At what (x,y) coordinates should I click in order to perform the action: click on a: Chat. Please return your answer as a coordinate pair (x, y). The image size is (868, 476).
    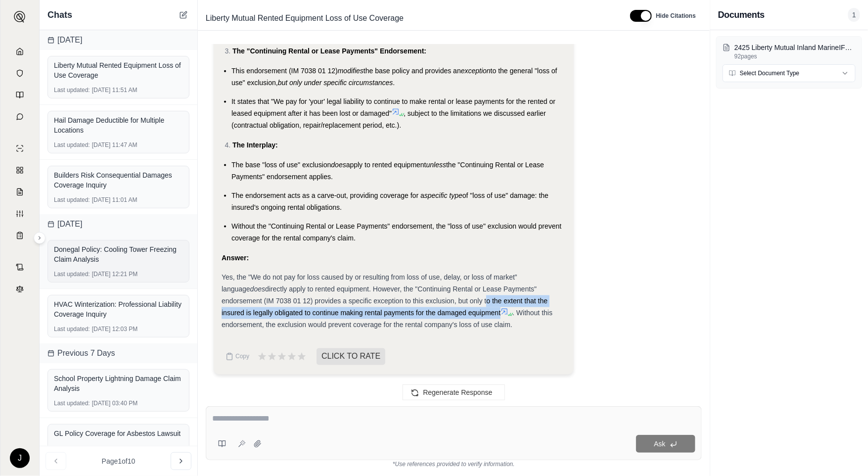
    Looking at the image, I should click on (20, 117).